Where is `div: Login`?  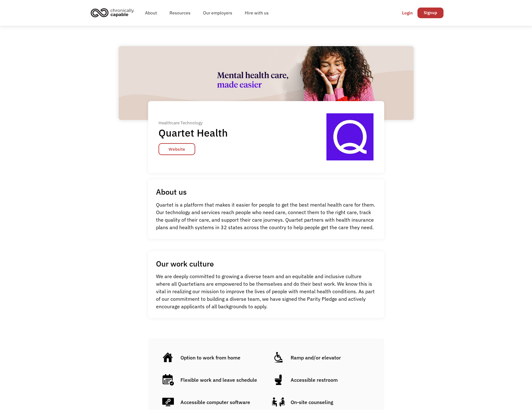 div: Login is located at coordinates (408, 13).